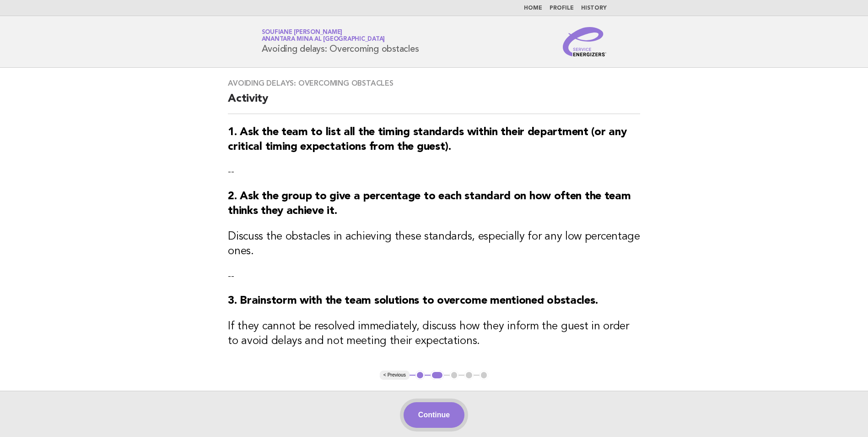 The height and width of the screenshot is (437, 868). Describe the element at coordinates (340, 41) in the screenshot. I see `h1: Avoiding delays: Overcoming obstacles` at that location.